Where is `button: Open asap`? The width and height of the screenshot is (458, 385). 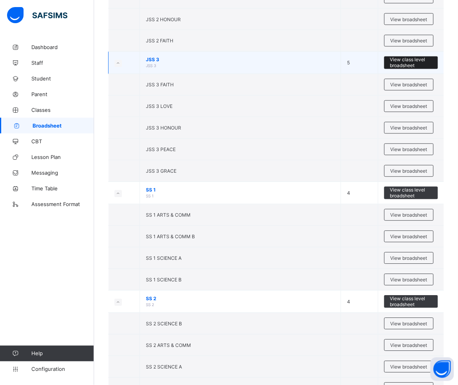
button: Open asap is located at coordinates (442, 369).